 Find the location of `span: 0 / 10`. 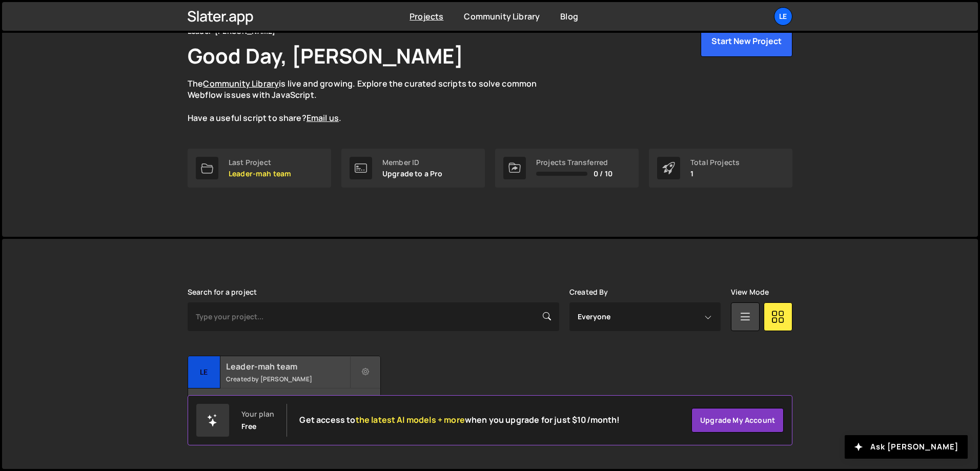

span: 0 / 10 is located at coordinates (603, 174).